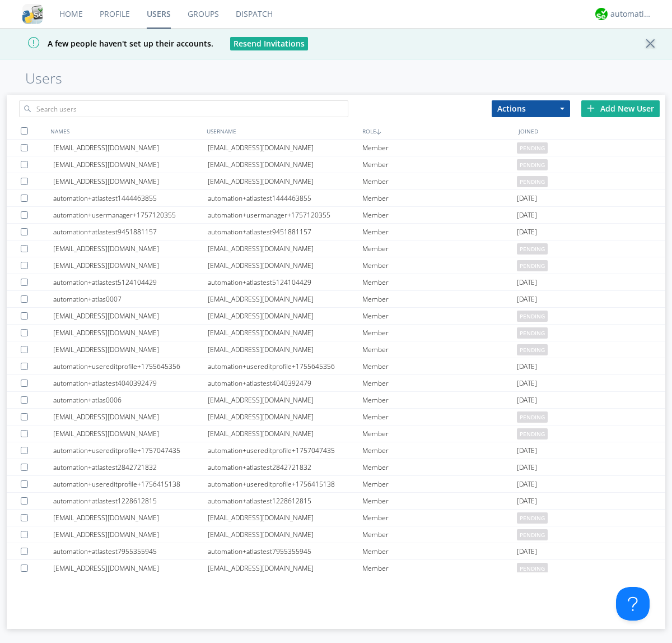  What do you see at coordinates (437, 130) in the screenshot?
I see `div: ROLE` at bounding box center [437, 130].